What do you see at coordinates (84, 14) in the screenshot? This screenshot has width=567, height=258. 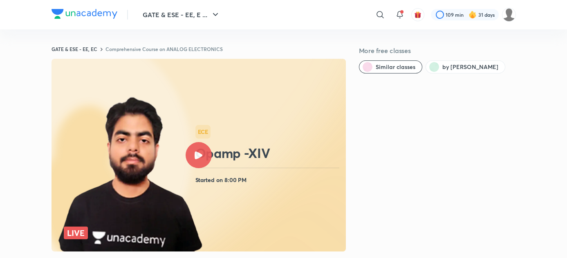 I see `img: Company Logo` at bounding box center [84, 14].